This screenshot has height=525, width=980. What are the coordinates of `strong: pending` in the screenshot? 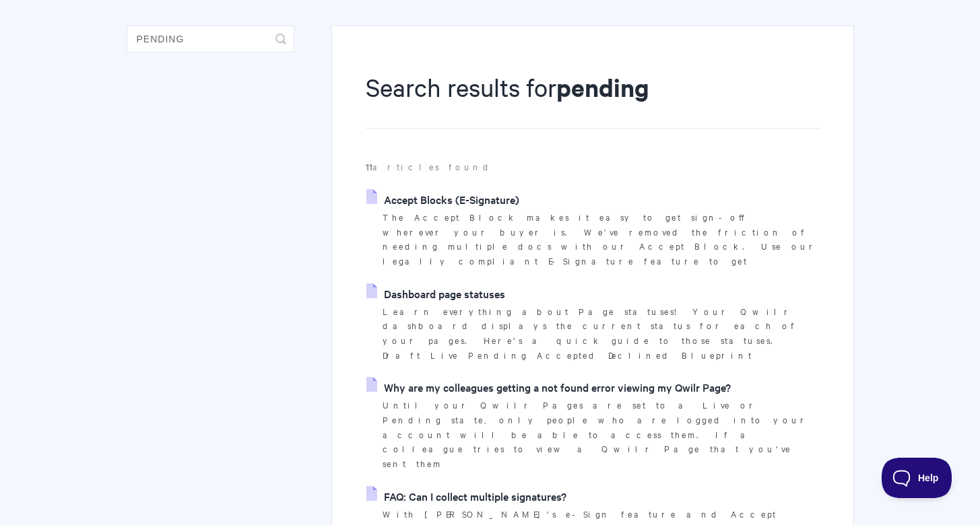 It's located at (603, 87).